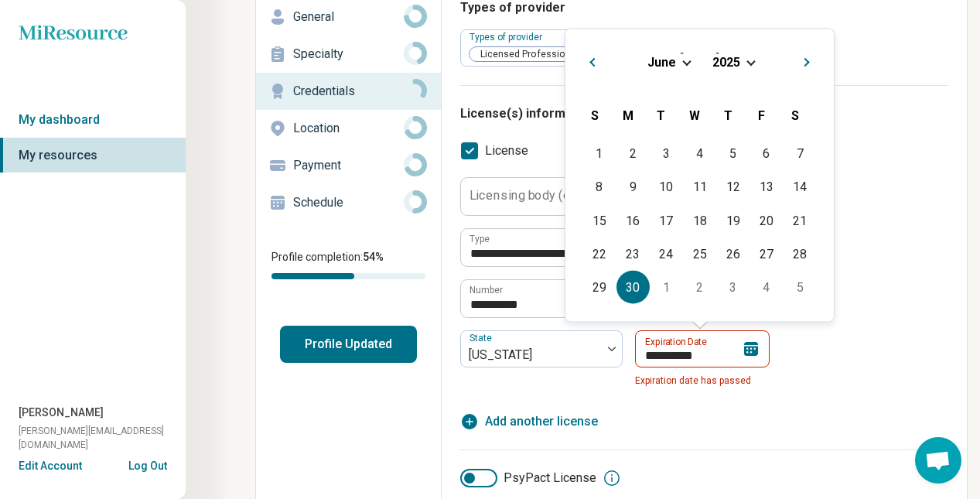 The image size is (980, 499). Describe the element at coordinates (733, 153) in the screenshot. I see `div: Choose Thursday, June 5th, 2025` at that location.